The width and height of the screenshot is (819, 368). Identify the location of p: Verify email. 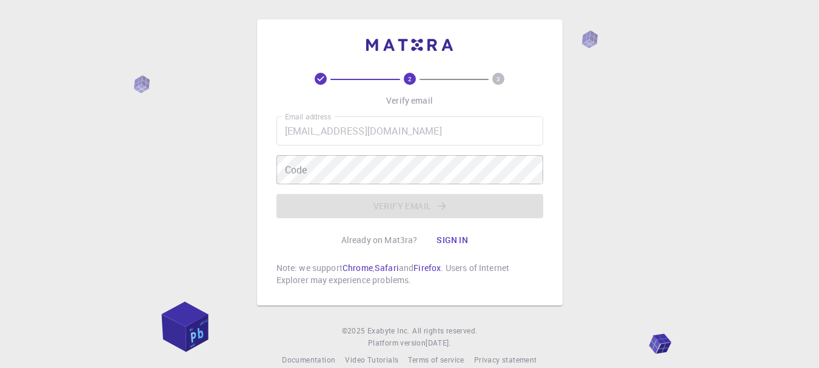
(409, 101).